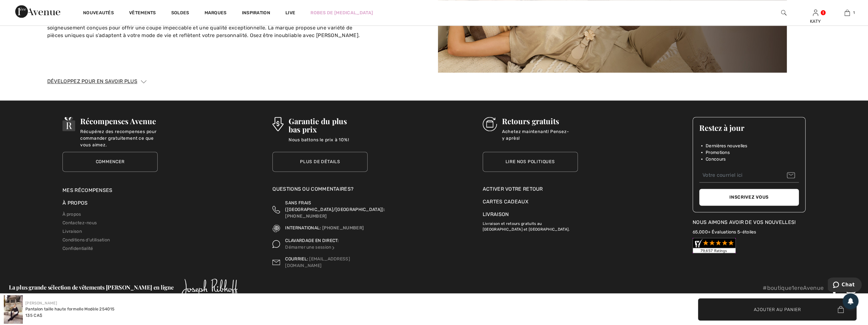 This screenshot has height=325, width=868. What do you see at coordinates (815, 22) in the screenshot?
I see `div: KATY` at bounding box center [815, 22].